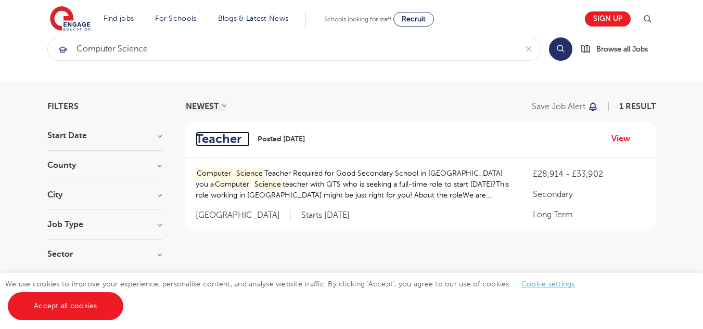 This screenshot has width=703, height=329. I want to click on input: Submit, so click(282, 49).